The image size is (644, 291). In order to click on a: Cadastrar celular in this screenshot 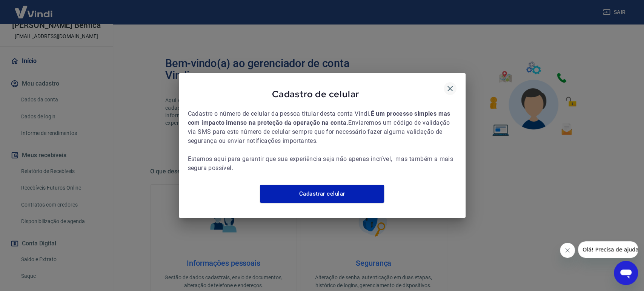, I will do `click(322, 194)`.